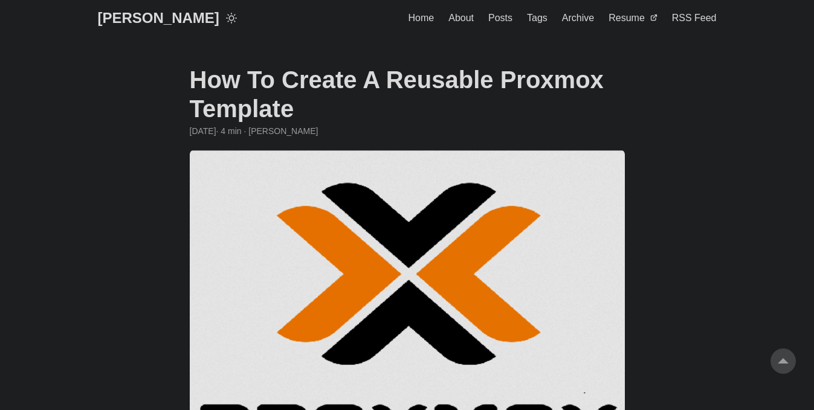  I want to click on span: RSS Feed, so click(694, 18).